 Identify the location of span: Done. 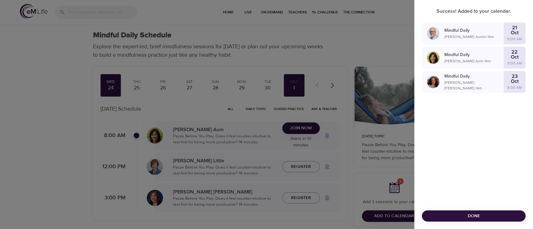
(473, 216).